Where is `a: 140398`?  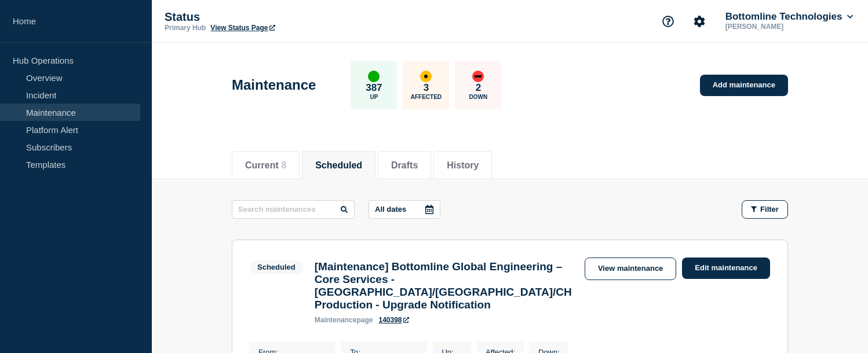 a: 140398 is located at coordinates (393, 320).